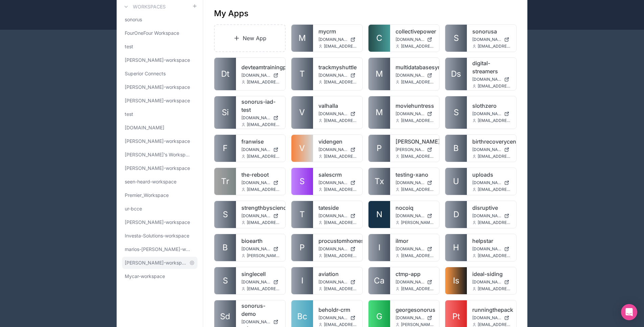  I want to click on a: bioearth, so click(260, 241).